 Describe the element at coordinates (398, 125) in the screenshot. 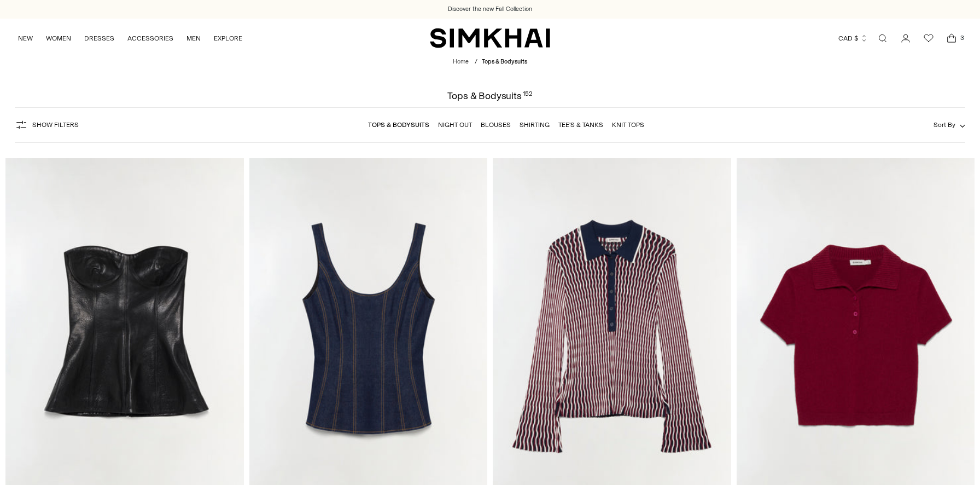

I see `a: Tops & Bodysuits` at that location.